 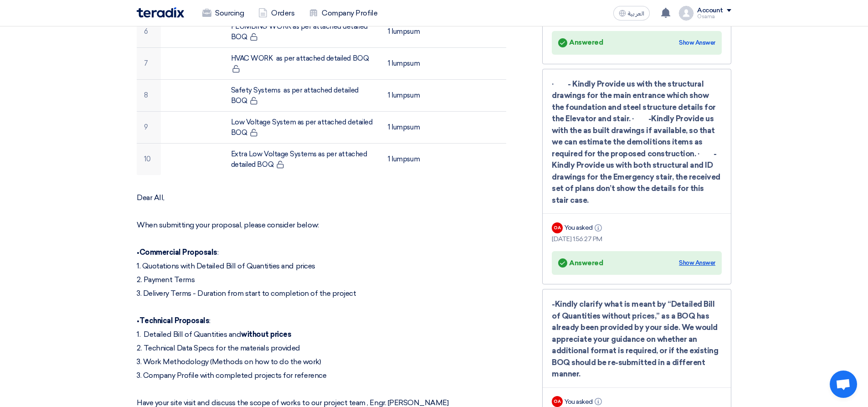 I want to click on div: Account, so click(x=710, y=10).